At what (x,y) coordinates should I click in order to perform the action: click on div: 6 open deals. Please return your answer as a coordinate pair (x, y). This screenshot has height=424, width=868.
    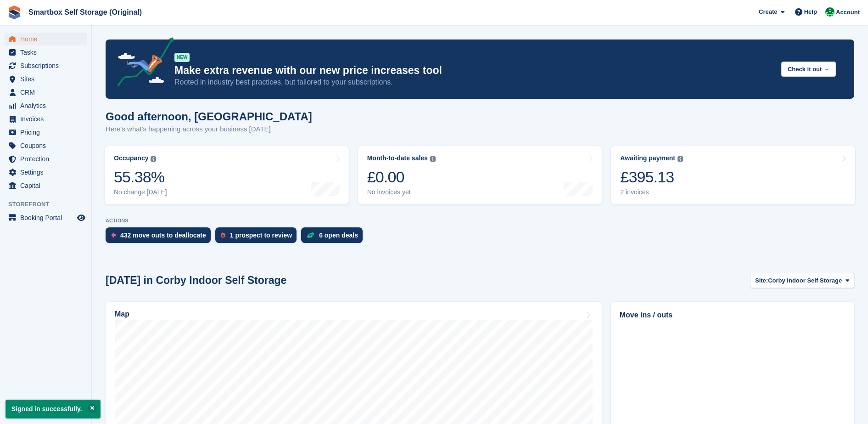
    Looking at the image, I should click on (339, 235).